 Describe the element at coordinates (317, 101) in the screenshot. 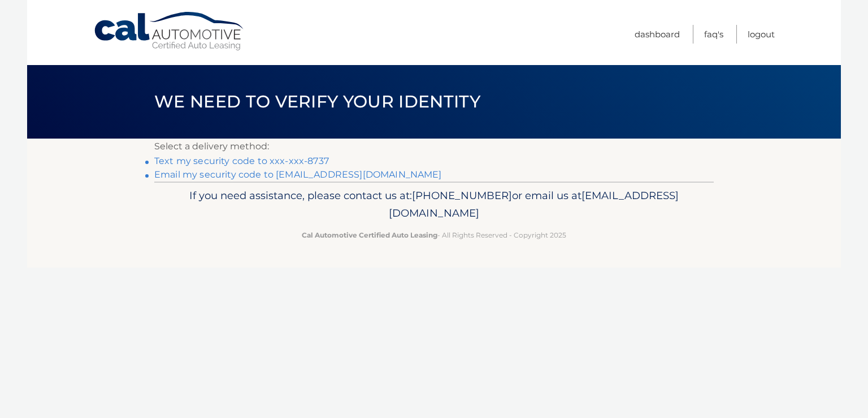

I see `span: We need to verify your identity` at that location.